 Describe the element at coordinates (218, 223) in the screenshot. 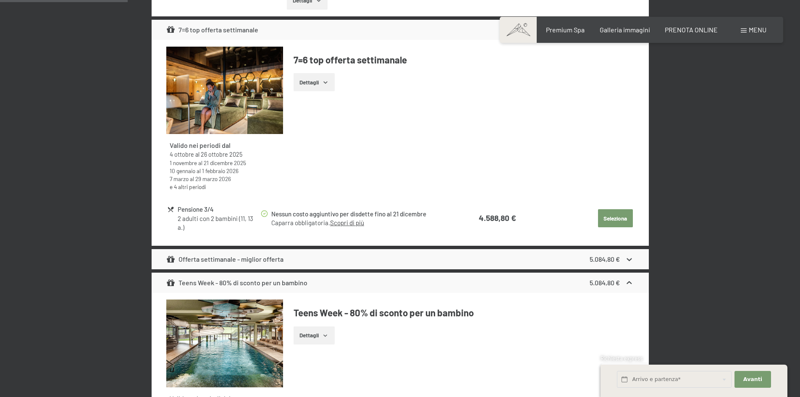

I see `div: 2 adulti con 2 bambini (11, 13 a.)` at that location.